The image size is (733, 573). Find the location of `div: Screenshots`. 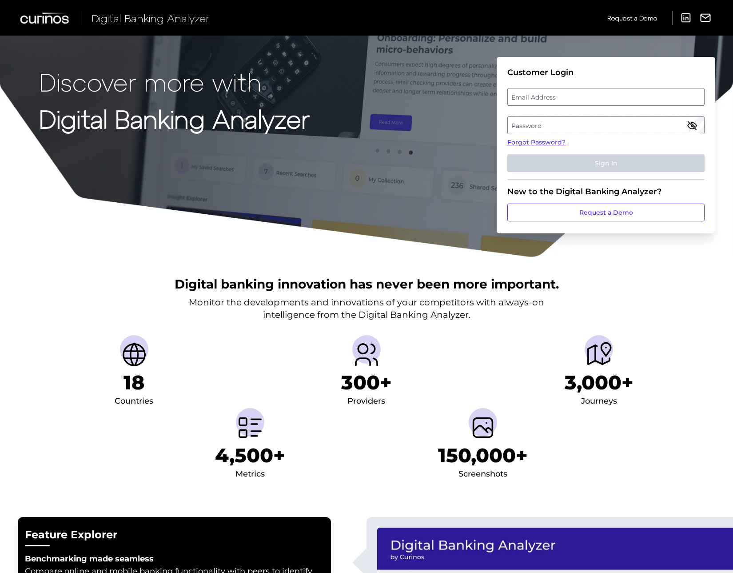

div: Screenshots is located at coordinates (483, 474).